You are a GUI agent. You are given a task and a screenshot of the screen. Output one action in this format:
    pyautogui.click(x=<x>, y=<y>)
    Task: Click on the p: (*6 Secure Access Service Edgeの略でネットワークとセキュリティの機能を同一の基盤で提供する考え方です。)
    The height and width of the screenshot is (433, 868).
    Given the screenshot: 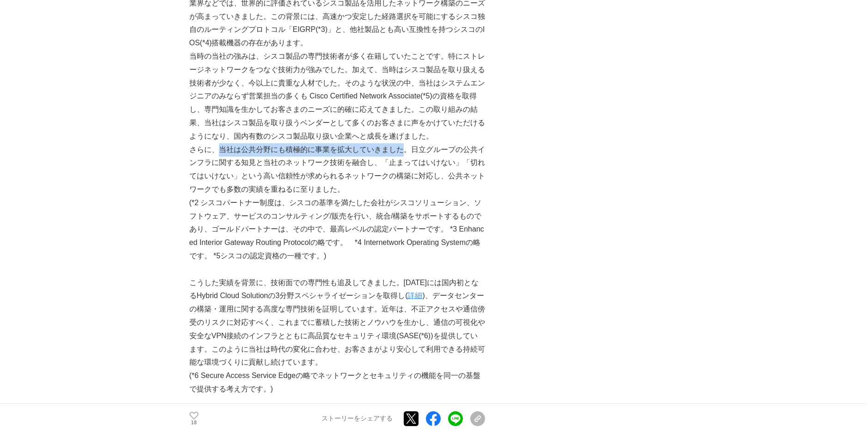 What is the action you would take?
    pyautogui.click(x=337, y=382)
    